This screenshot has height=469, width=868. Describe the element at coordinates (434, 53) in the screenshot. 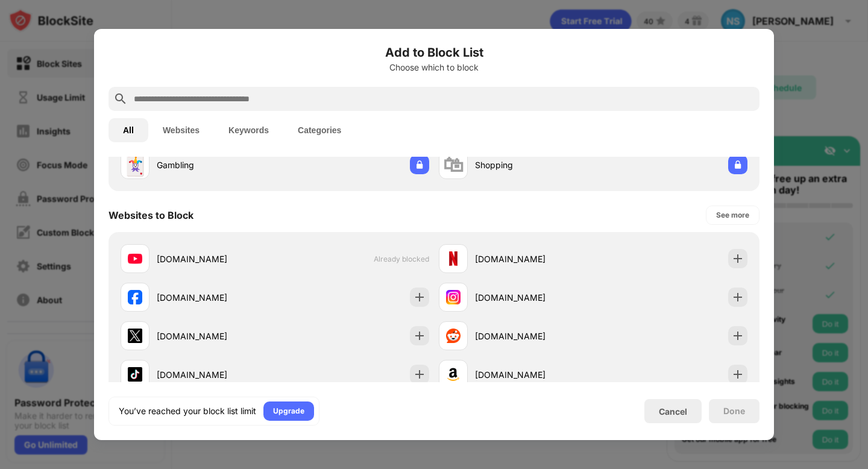

I see `h6: Add to Block List` at that location.